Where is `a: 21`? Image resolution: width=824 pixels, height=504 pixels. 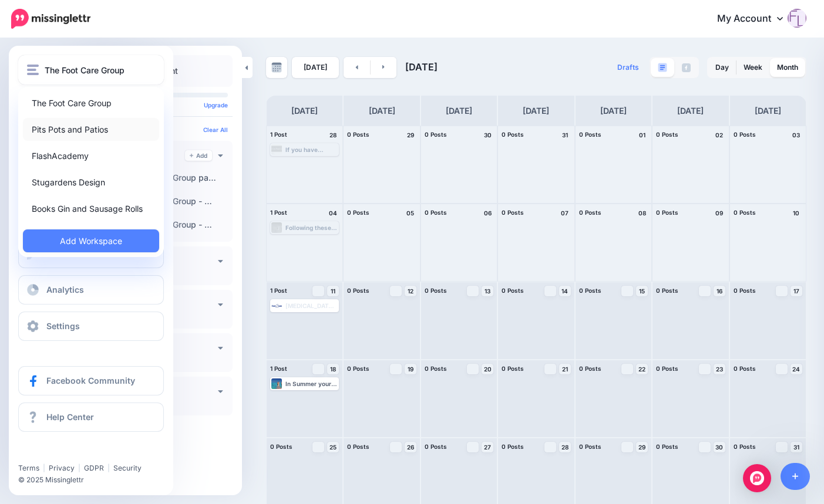
a: 21 is located at coordinates (565, 369).